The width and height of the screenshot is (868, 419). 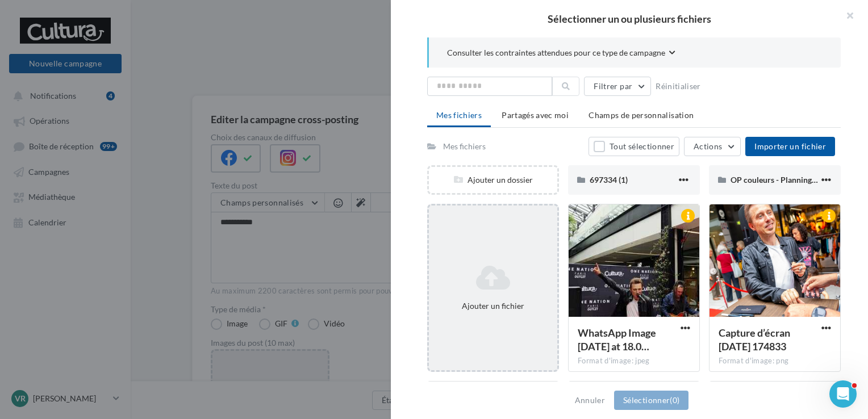 What do you see at coordinates (790, 146) in the screenshot?
I see `span: Importer un fichier` at bounding box center [790, 146].